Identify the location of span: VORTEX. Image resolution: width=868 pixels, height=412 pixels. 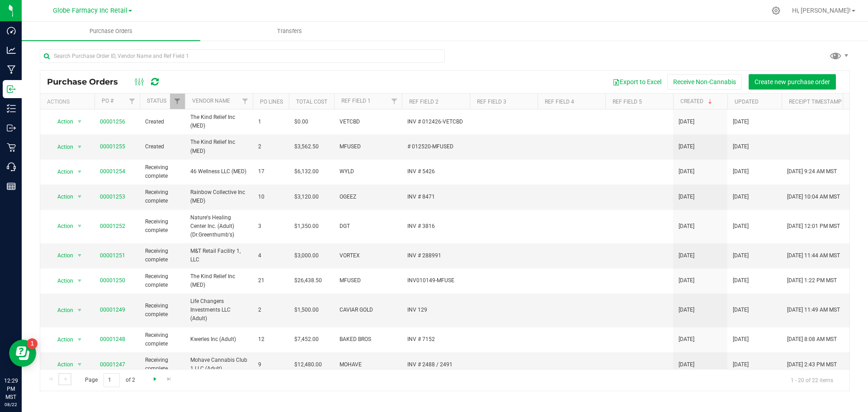
(368, 256).